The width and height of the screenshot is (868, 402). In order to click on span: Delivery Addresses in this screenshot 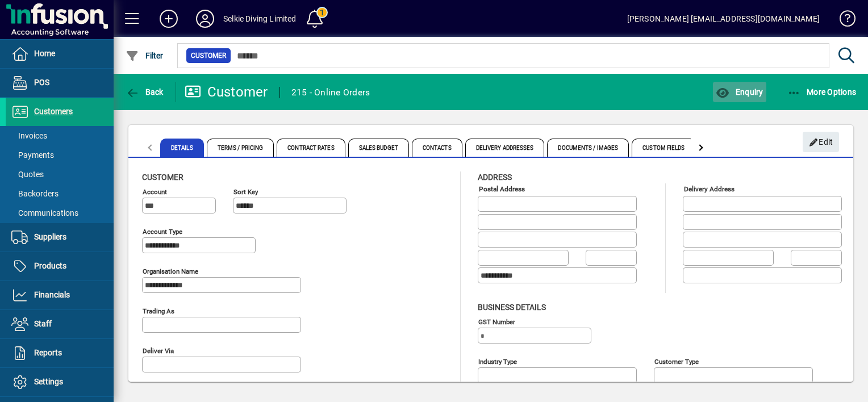, I will do `click(505, 148)`.